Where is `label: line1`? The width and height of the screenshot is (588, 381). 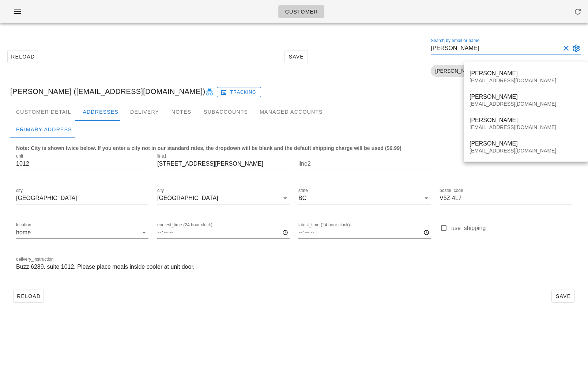
label: line1 is located at coordinates (162, 156).